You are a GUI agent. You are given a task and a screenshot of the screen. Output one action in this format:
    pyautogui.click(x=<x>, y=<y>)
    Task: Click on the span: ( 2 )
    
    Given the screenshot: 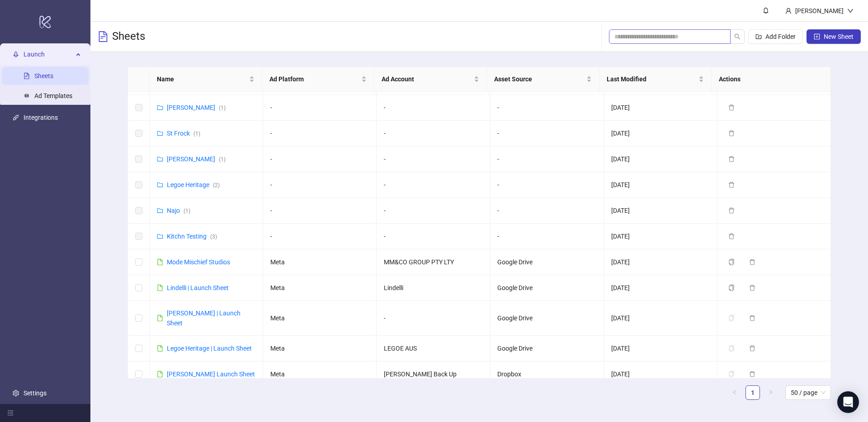 What is the action you would take?
    pyautogui.click(x=216, y=186)
    